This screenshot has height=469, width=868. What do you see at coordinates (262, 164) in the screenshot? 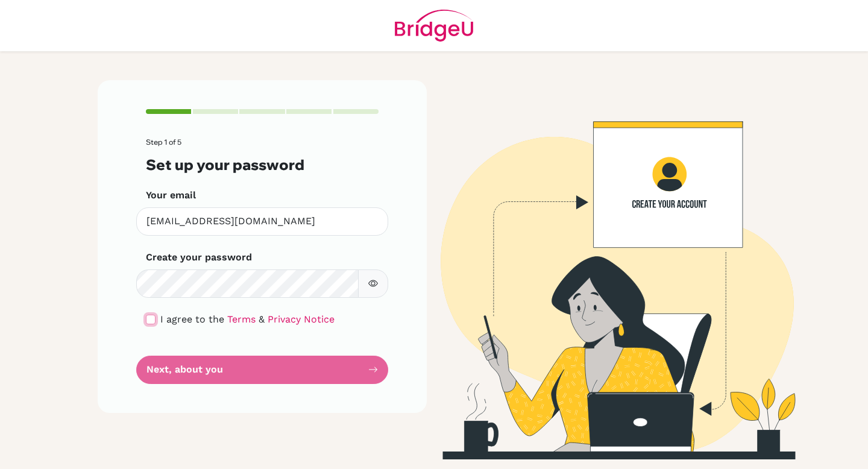
I see `h3: Set up your password` at bounding box center [262, 164].